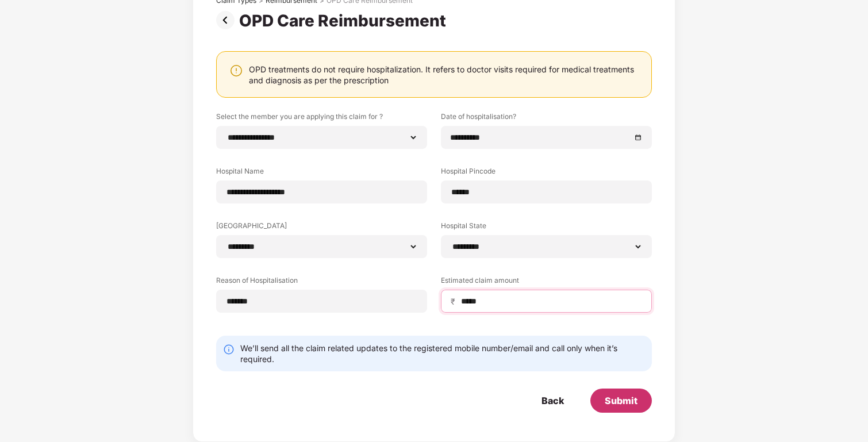  What do you see at coordinates (322, 119) in the screenshot?
I see `label: Select the member you are applying this claim for ?` at bounding box center [322, 119].